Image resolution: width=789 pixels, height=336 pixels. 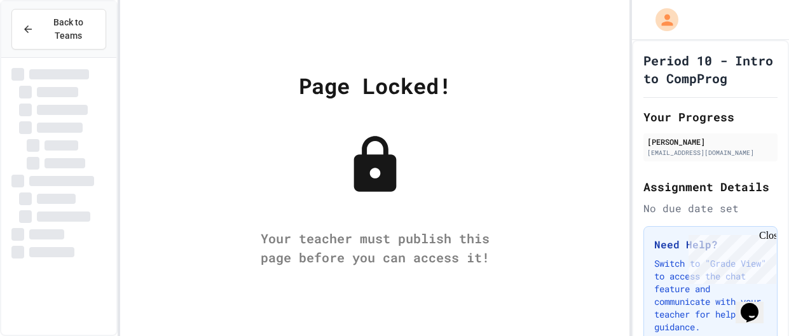 I want to click on h1: Period 10 - Intro to CompProg, so click(x=710, y=69).